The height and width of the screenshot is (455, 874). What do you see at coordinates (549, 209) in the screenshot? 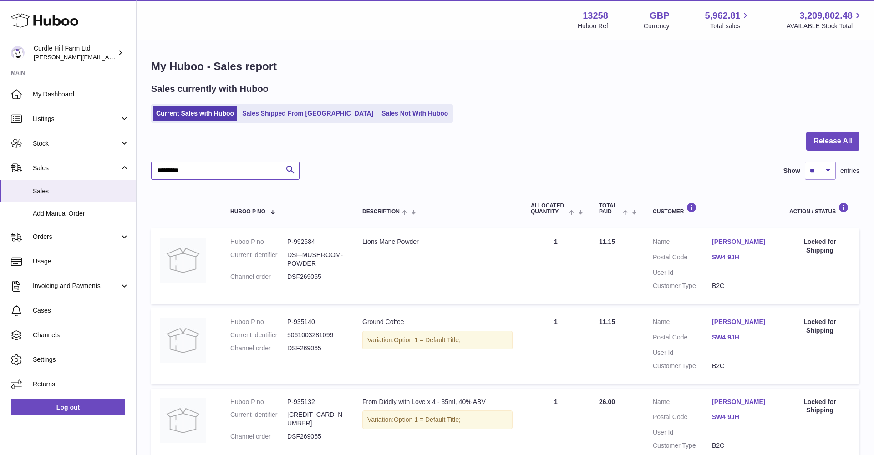
I see `span: ALLOCATED Quantity` at bounding box center [549, 209].